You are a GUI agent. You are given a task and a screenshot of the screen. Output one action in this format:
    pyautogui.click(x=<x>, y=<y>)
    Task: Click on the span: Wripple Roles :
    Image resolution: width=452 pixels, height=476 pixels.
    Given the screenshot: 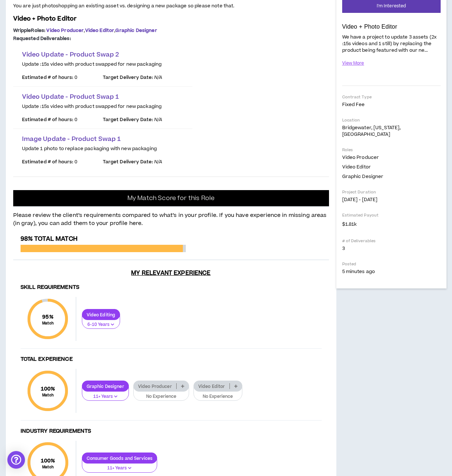 What is the action you would take?
    pyautogui.click(x=29, y=31)
    